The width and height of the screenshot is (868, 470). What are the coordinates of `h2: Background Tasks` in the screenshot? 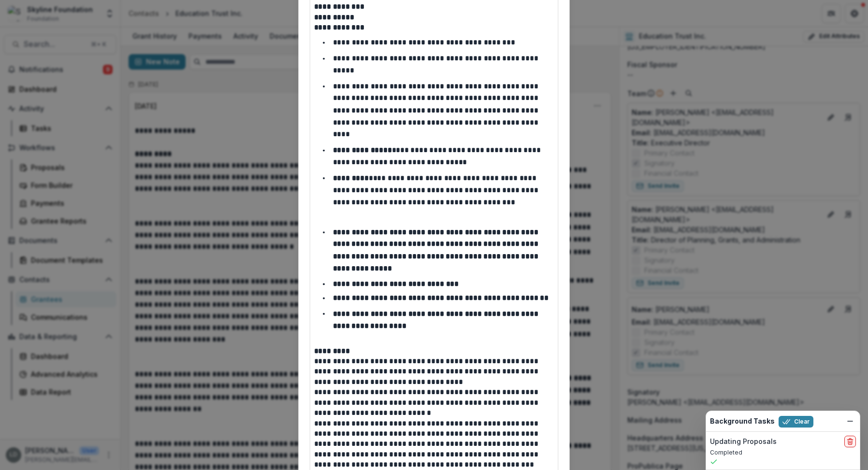 It's located at (742, 421).